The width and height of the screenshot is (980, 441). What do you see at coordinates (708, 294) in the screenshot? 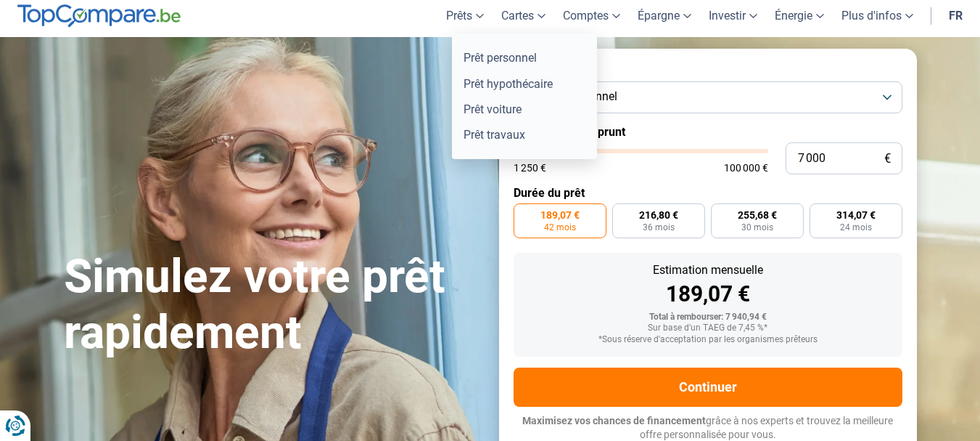
I see `div: 189,07 €` at bounding box center [708, 294].